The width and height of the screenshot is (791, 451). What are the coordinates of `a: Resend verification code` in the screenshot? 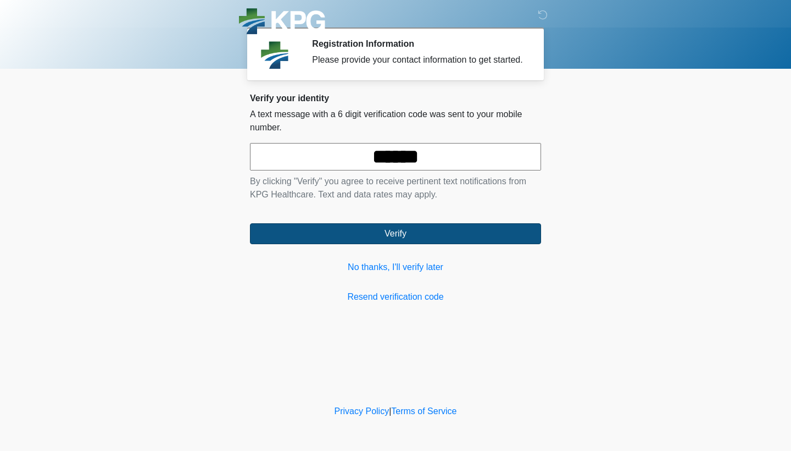 It's located at (396, 297).